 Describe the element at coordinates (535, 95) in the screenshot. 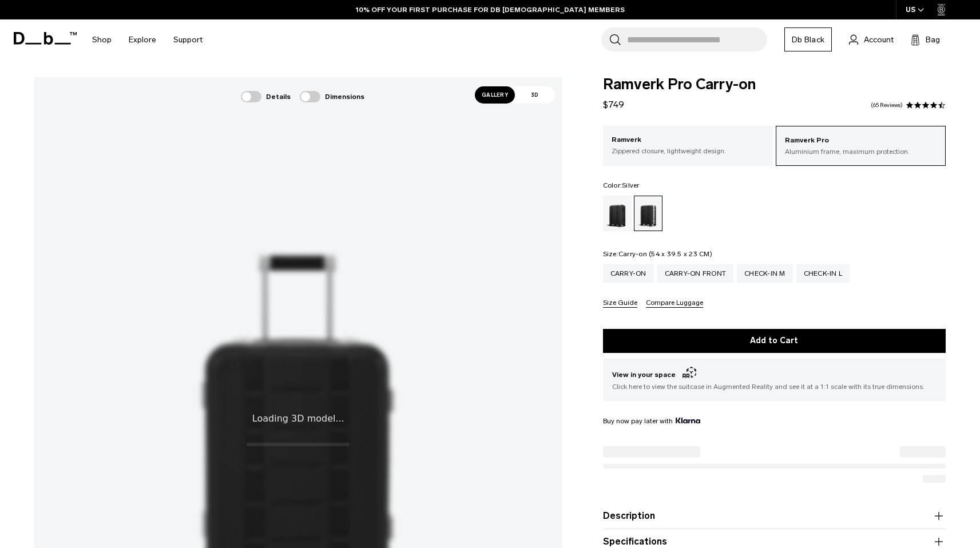

I see `span: 3D` at that location.